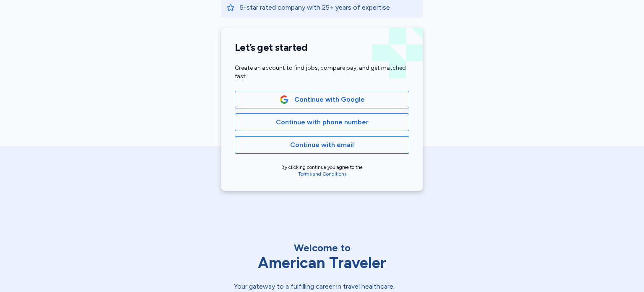 The width and height of the screenshot is (644, 292). What do you see at coordinates (322, 145) in the screenshot?
I see `button: Continue with email` at bounding box center [322, 145].